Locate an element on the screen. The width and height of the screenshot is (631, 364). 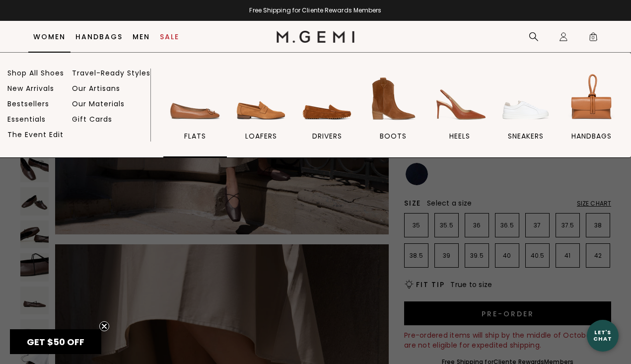
span: flats is located at coordinates (195, 136).